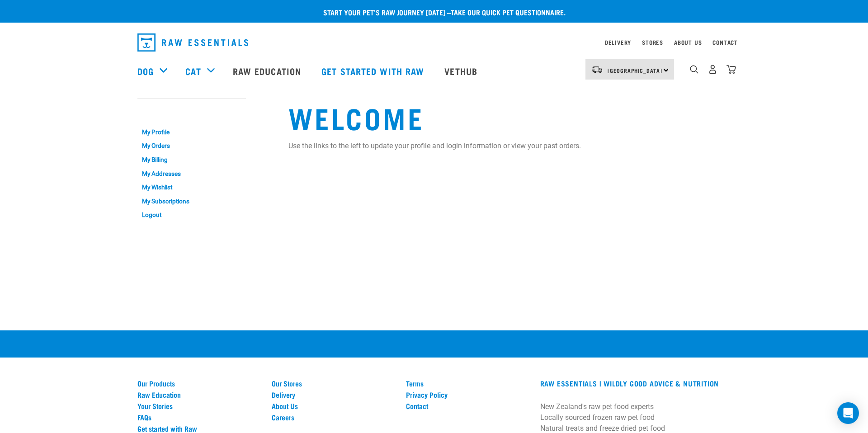 Image resolution: width=868 pixels, height=433 pixels. I want to click on a: My Billing, so click(192, 159).